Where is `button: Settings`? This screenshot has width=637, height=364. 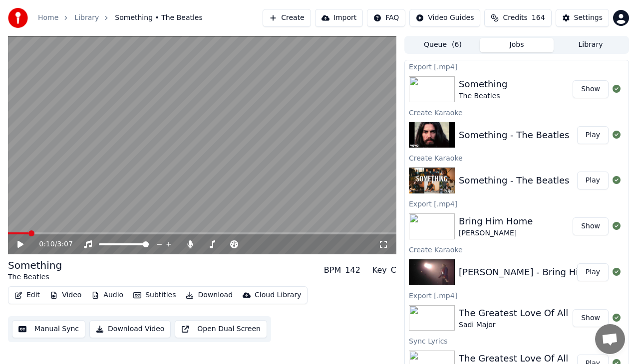
button: Settings is located at coordinates (582, 18).